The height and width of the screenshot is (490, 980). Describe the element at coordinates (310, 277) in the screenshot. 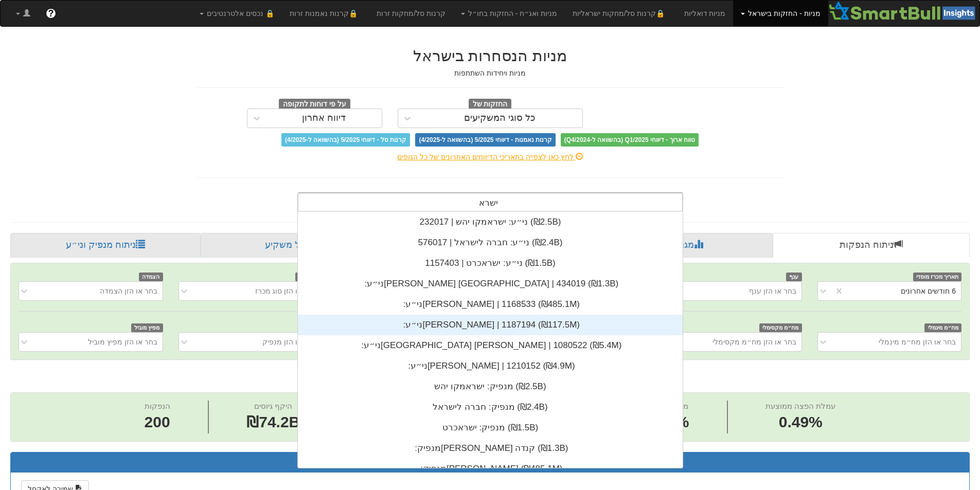

I see `span: סוג מכרז` at that location.